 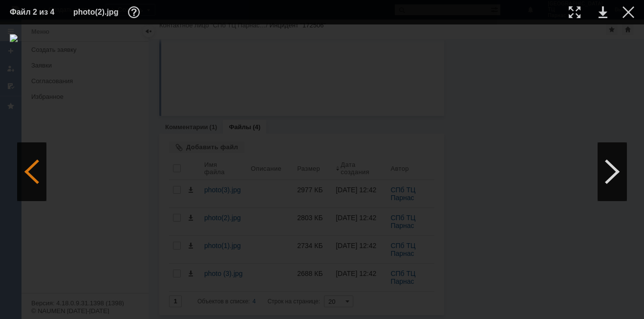 I want to click on div: Следующий файл, so click(x=612, y=172).